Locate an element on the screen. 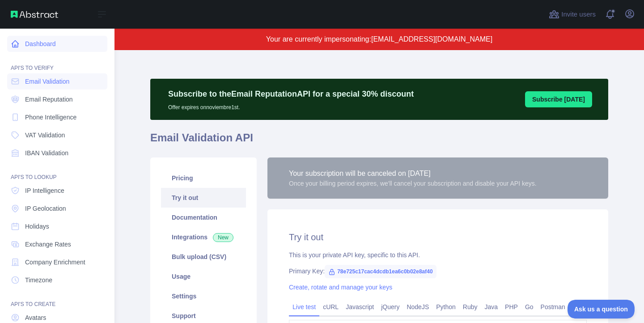 The width and height of the screenshot is (644, 323). a: Create, rotate and manage your keys is located at coordinates (340, 287).